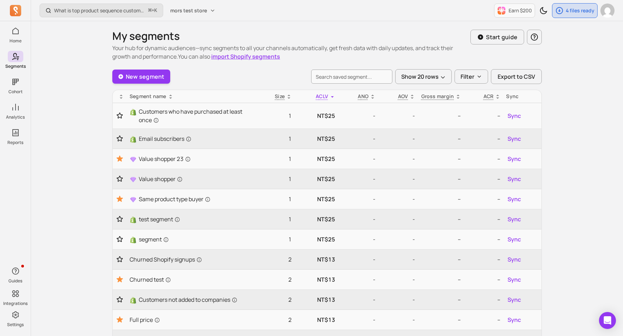 The height and width of the screenshot is (336, 623). Describe the element at coordinates (363, 96) in the screenshot. I see `span: ANO` at that location.